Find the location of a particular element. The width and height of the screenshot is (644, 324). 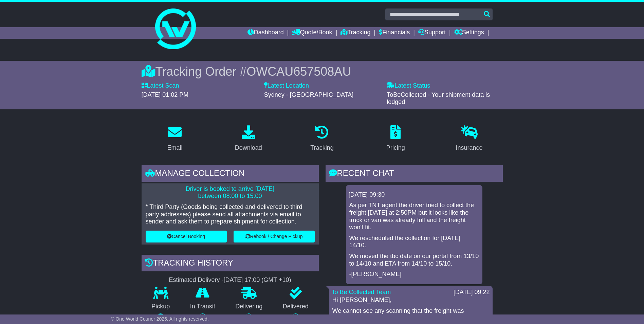

a: Quote/Book is located at coordinates (312, 33).